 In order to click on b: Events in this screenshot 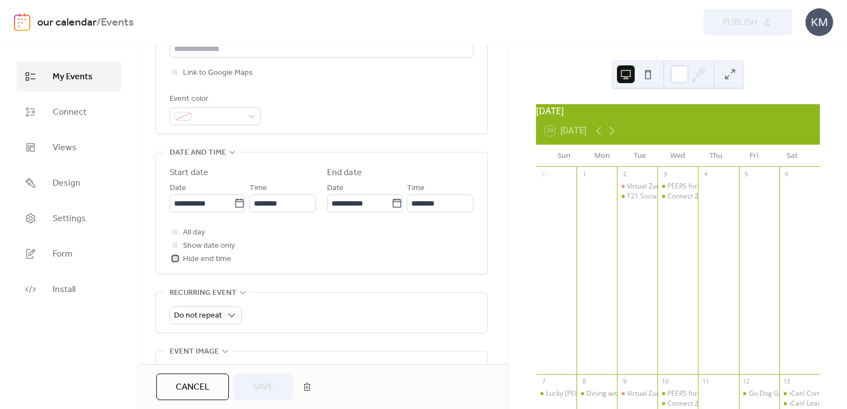, I will do `click(117, 23)`.